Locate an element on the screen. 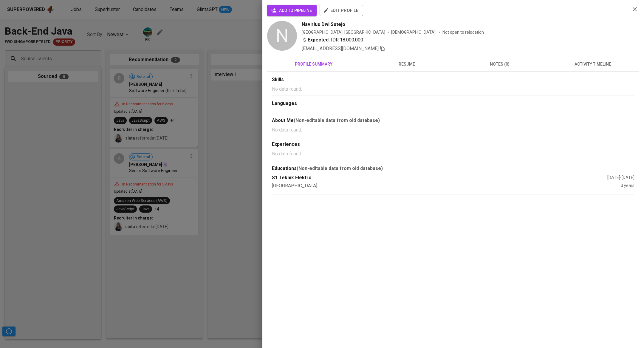 This screenshot has height=348, width=644. span: add to pipeline is located at coordinates (292, 10).